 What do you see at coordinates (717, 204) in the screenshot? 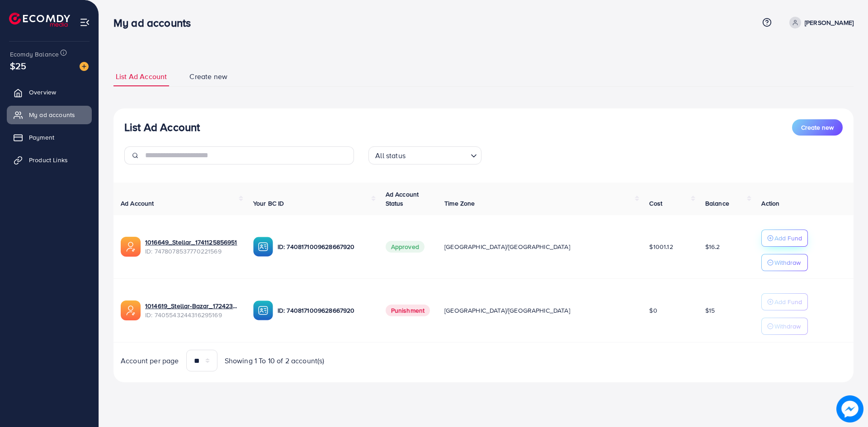
I see `span: Balance` at bounding box center [717, 204].